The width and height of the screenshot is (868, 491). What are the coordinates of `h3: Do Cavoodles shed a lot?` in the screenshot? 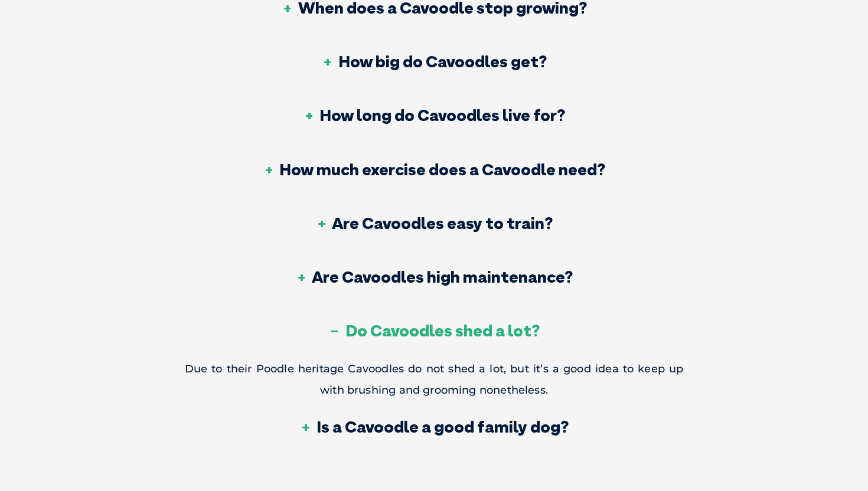 It's located at (434, 331).